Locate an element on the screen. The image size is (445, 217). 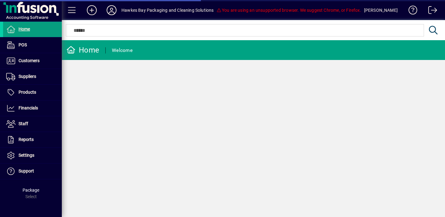
a: Financials is located at coordinates (32, 108).